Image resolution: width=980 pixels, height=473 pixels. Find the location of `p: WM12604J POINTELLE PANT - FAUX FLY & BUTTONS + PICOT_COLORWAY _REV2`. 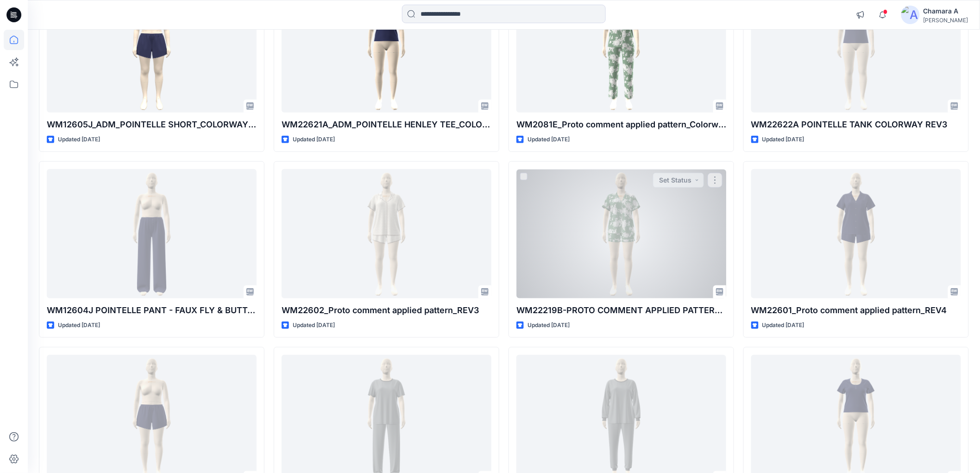

p: WM12604J POINTELLE PANT - FAUX FLY & BUTTONS + PICOT_COLORWAY _REV2 is located at coordinates (152, 310).